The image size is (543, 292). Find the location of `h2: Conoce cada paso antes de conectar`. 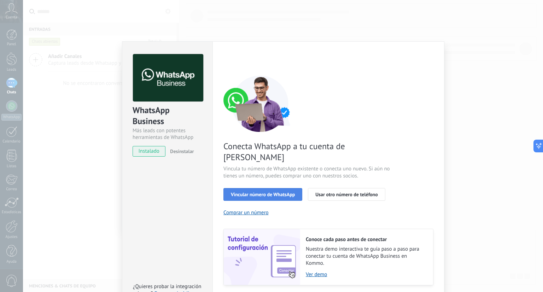

h2: Conoce cada paso antes de conectar is located at coordinates (366, 239).